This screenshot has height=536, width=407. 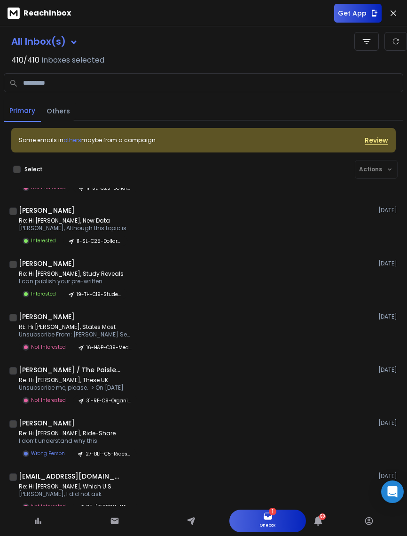 I want to click on button: Others, so click(x=58, y=111).